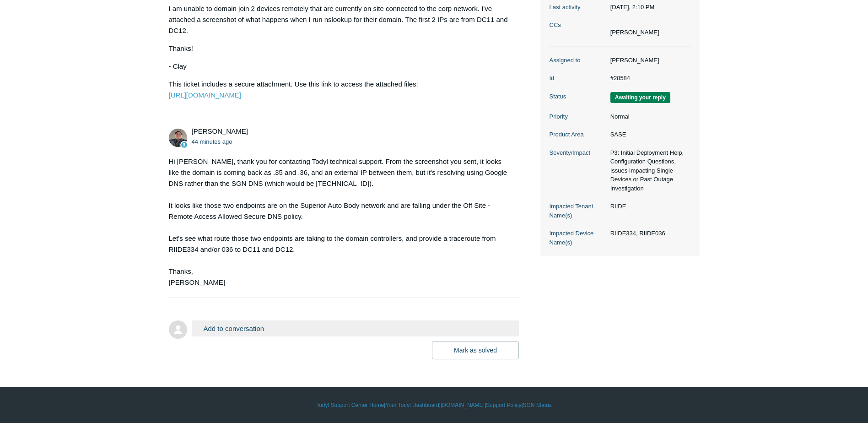  I want to click on dt: Status, so click(578, 97).